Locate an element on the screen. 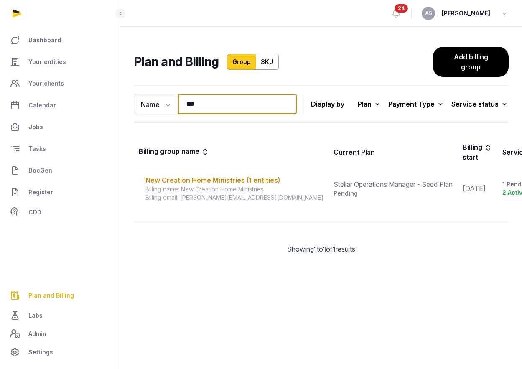 Image resolution: width=522 pixels, height=369 pixels. div: Pending is located at coordinates (393, 193).